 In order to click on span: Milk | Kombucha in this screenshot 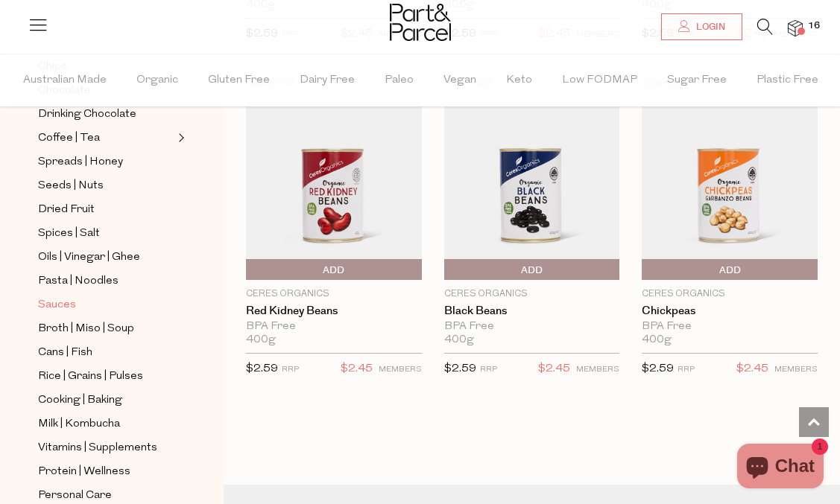, I will do `click(79, 425)`.